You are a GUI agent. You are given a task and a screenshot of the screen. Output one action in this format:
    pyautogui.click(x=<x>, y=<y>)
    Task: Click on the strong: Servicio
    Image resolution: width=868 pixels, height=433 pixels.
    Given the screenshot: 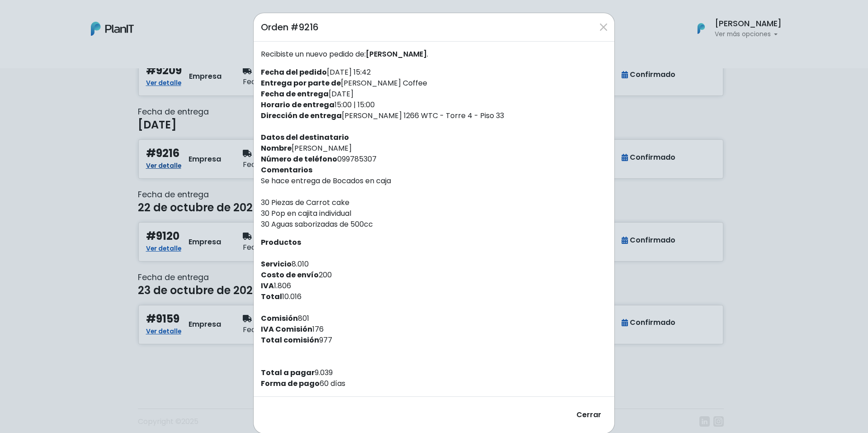 What is the action you would take?
    pyautogui.click(x=276, y=264)
    